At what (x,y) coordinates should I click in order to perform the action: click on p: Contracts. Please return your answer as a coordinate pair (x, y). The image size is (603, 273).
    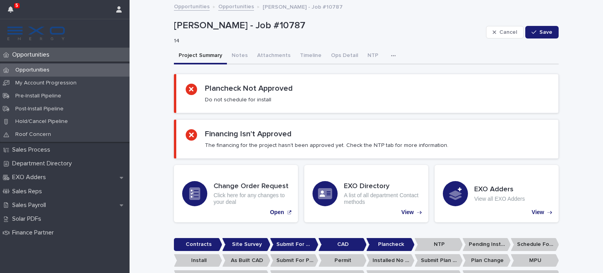
    Looking at the image, I should click on (198, 244).